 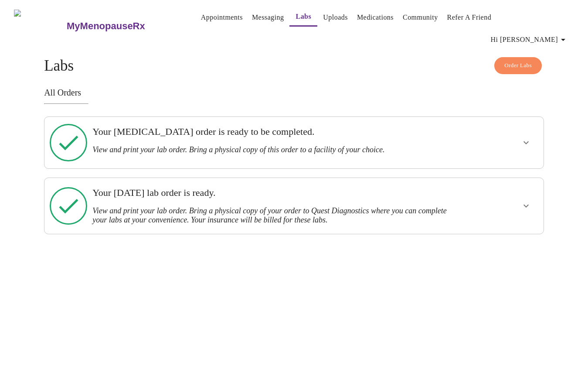 What do you see at coordinates (518, 66) in the screenshot?
I see `button: Order Labs` at bounding box center [518, 66].